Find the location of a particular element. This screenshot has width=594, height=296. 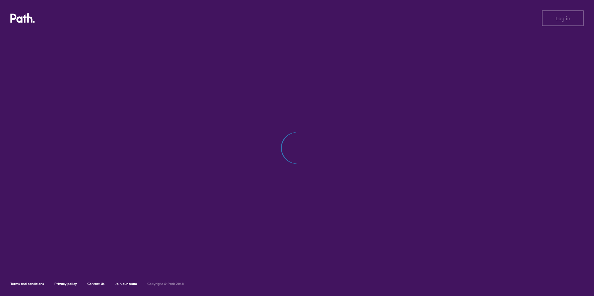

a: Privacy policy is located at coordinates (66, 283).